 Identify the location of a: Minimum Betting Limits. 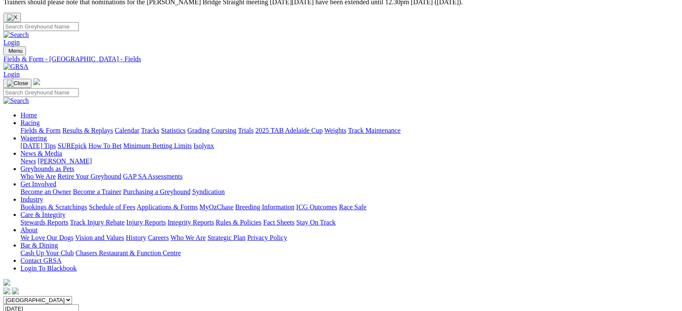
(157, 146).